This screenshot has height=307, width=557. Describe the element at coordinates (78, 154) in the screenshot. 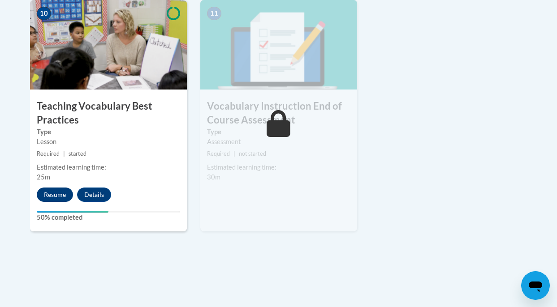

I see `span: started` at that location.